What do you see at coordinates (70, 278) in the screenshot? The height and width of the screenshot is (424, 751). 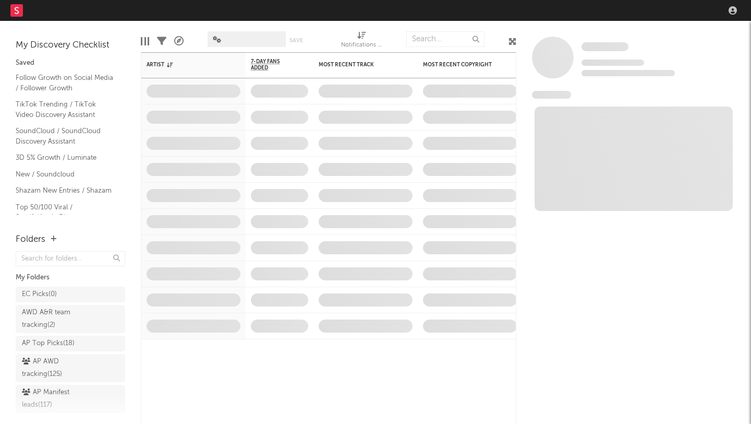 I see `div: My Folders` at bounding box center [70, 278].